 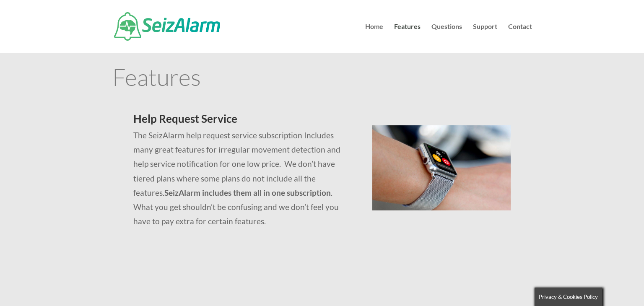 What do you see at coordinates (242, 121) in the screenshot?
I see `h2: Help Request Service` at bounding box center [242, 121].